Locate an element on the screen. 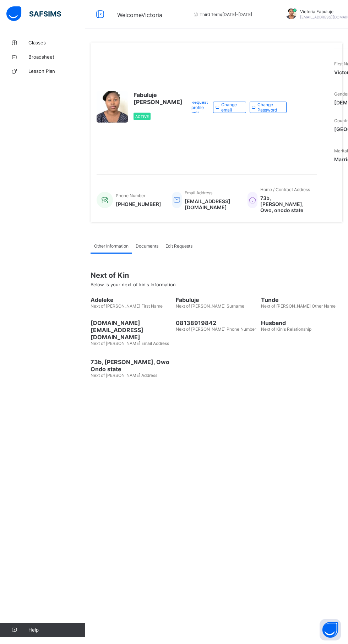 This screenshot has width=348, height=644. span: Next of Kin's Relationship is located at coordinates (286, 329).